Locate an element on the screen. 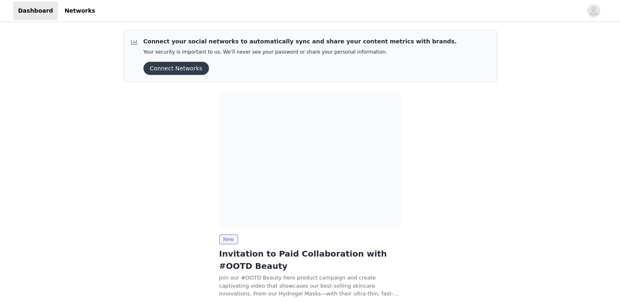 This screenshot has height=302, width=620. img: OOTDBEAUTY is located at coordinates (310, 160).